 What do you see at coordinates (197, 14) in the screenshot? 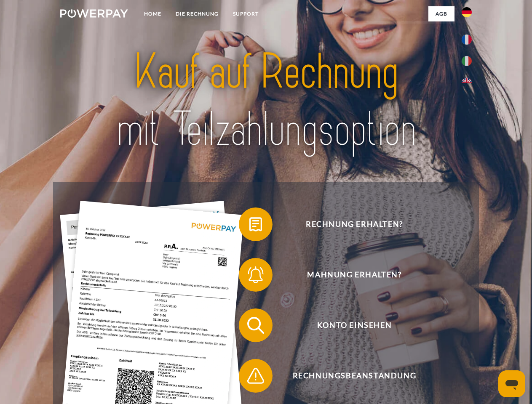
I see `a: DIE RECHNUNG` at bounding box center [197, 14].